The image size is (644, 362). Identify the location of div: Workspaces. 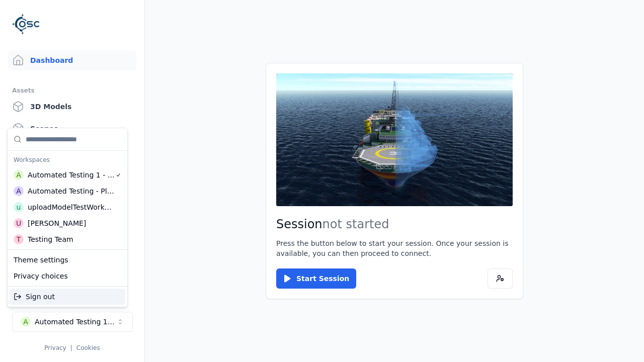
(68, 160).